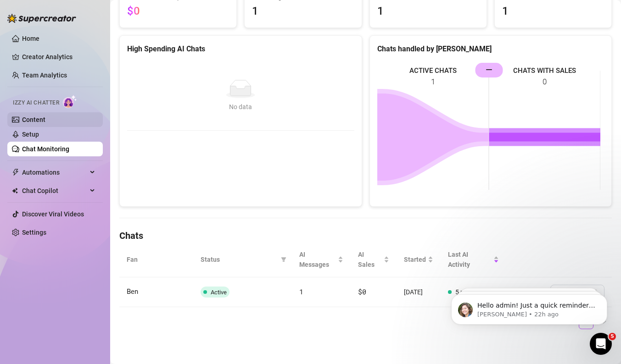  What do you see at coordinates (321, 259) in the screenshot?
I see `th: AI Messages` at bounding box center [321, 259].